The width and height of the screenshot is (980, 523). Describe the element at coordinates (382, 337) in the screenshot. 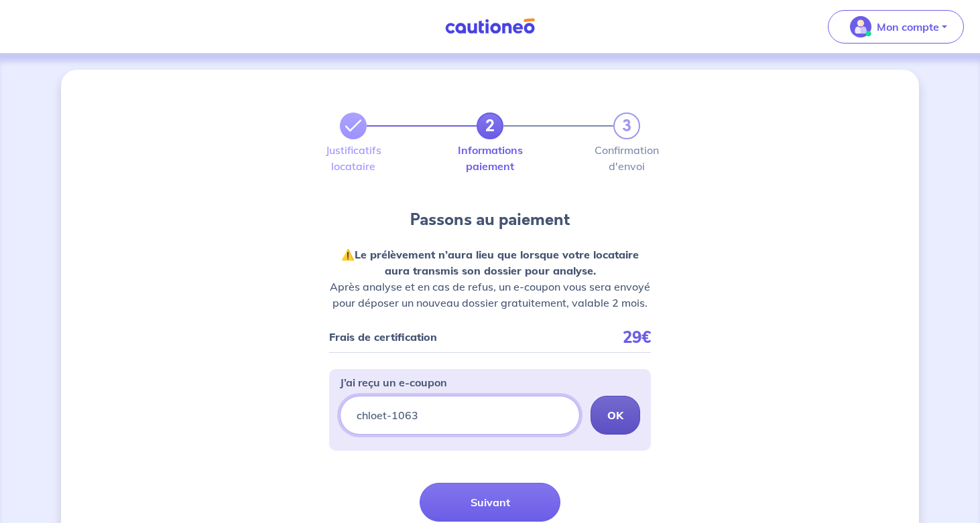

I see `p: Frais de certification` at that location.